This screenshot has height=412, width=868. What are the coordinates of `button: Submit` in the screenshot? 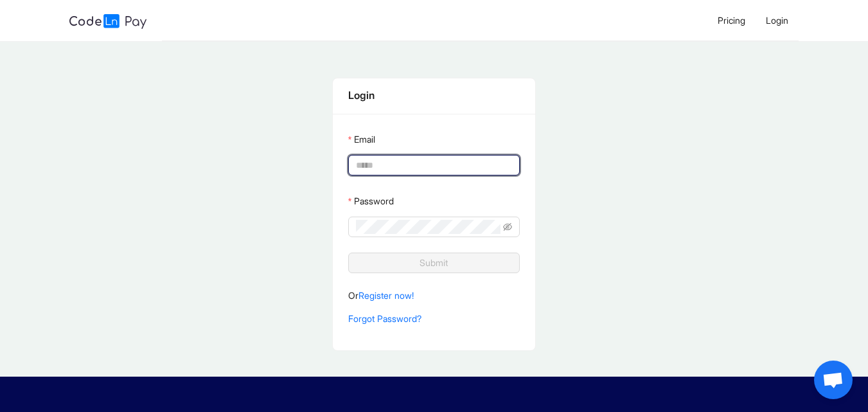 It's located at (434, 263).